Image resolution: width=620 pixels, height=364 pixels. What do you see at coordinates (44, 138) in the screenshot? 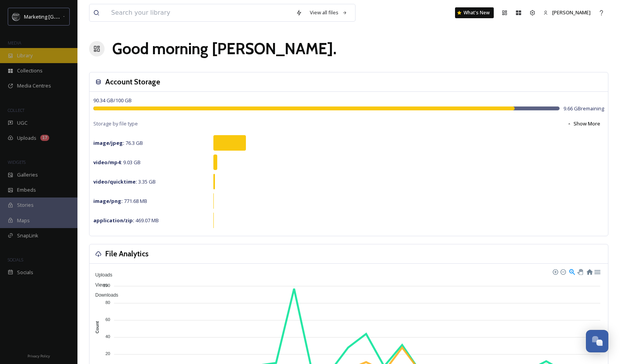
I see `div: 17` at bounding box center [44, 138].